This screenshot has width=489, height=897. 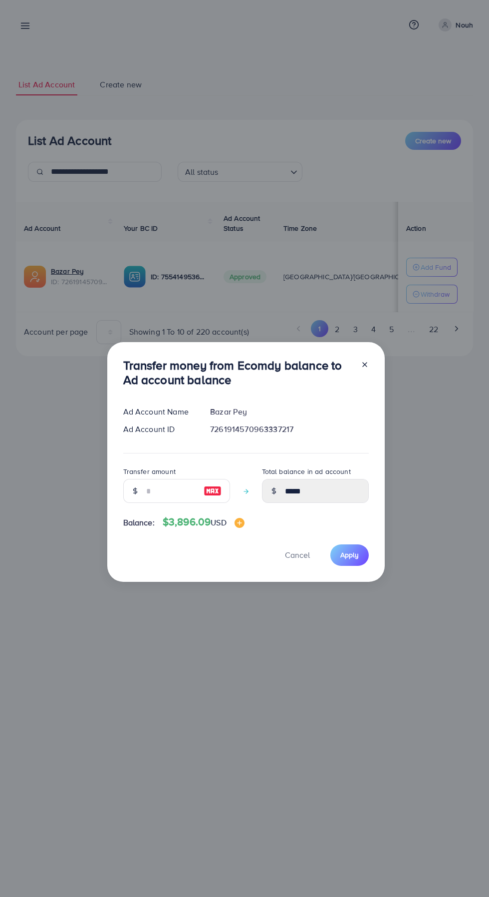 What do you see at coordinates (289, 411) in the screenshot?
I see `div: Bazar Pey` at bounding box center [289, 411].